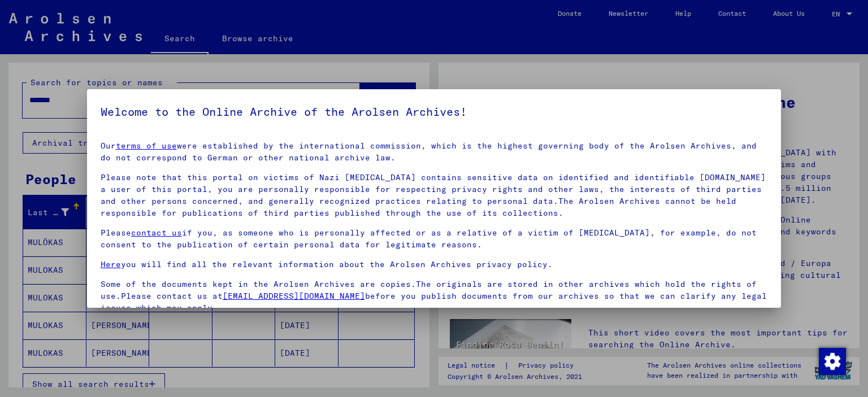 The width and height of the screenshot is (868, 397). What do you see at coordinates (434, 239) in the screenshot?
I see `p: Please if you, as someone who is personally affected or as a relative of a victim of [MEDICAL_DAT...` at bounding box center [434, 239].